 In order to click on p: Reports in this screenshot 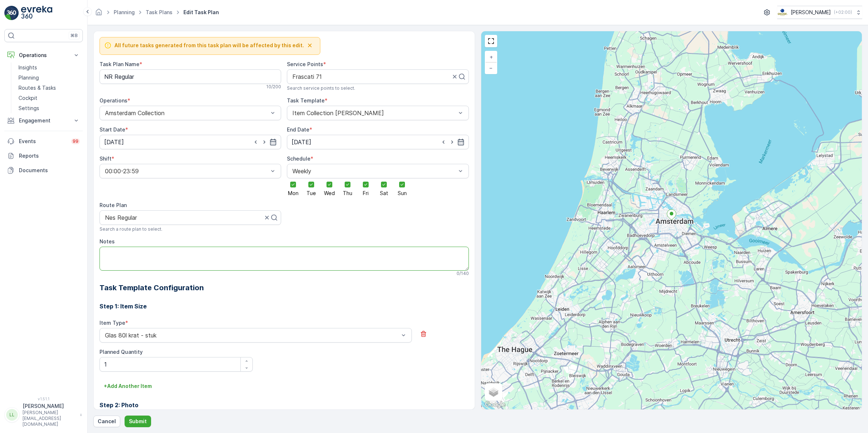, I will do `click(49, 156)`.